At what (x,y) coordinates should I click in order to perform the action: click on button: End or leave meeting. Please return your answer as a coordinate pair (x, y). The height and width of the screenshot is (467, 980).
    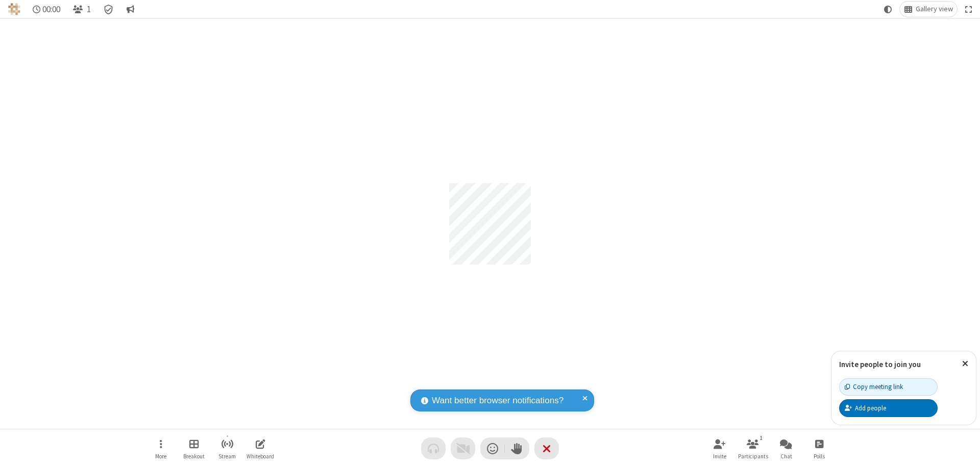
    Looking at the image, I should click on (547, 448).